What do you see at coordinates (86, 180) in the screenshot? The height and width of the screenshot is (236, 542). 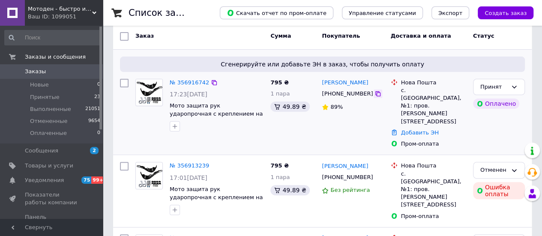 I see `span: 75` at bounding box center [86, 180].